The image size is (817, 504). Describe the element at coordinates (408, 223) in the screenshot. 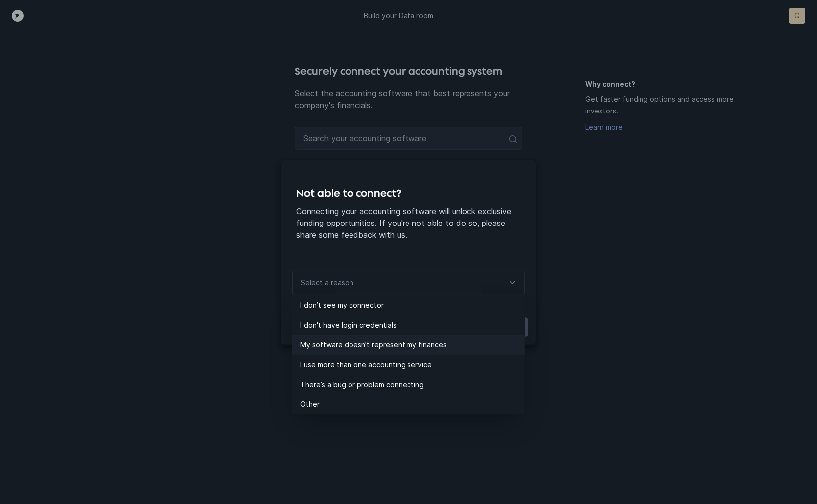

I see `p: Connecting your accounting software will unlock exclusive funding opportunities. If you're not ab...` at that location.